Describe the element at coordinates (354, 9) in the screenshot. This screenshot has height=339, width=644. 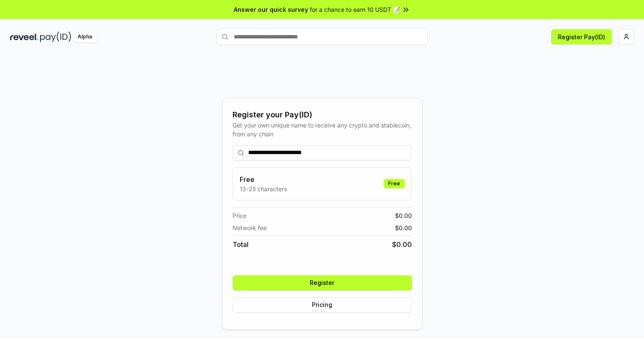
I see `span: for a chance to earn 10 USDT 📝` at that location.